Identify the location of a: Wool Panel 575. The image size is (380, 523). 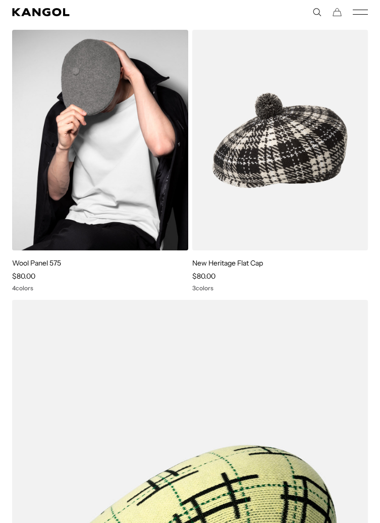
(36, 263).